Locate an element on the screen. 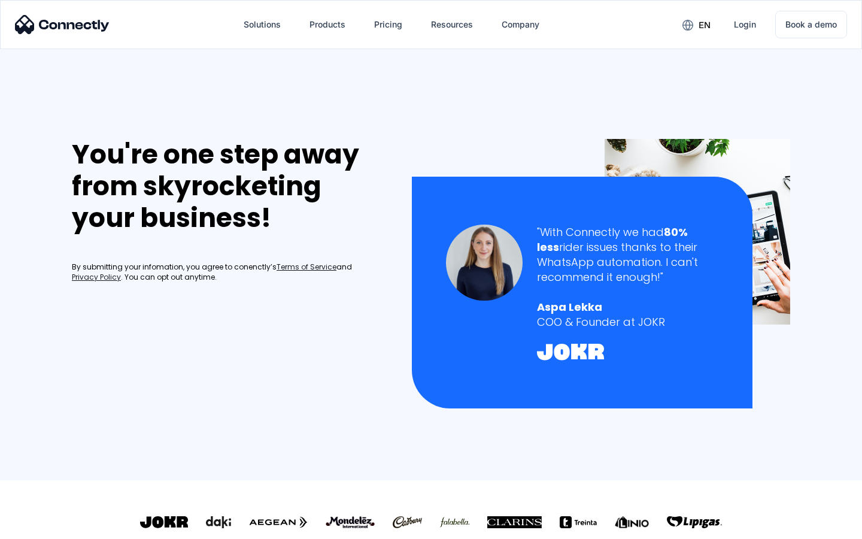  div: By submitting your infomation, you agree to conenctly’s and . You can opt out anytime. is located at coordinates (229, 272).